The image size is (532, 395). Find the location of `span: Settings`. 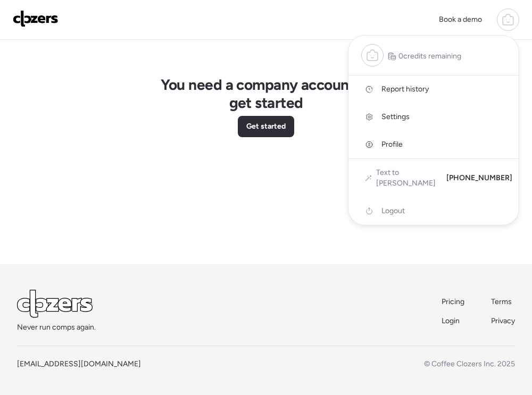

span: Settings is located at coordinates (395, 117).